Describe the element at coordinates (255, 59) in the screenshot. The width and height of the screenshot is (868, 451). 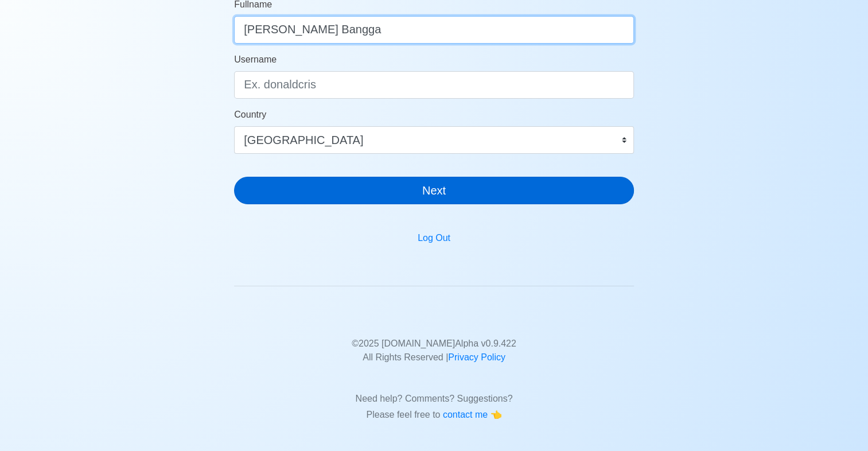
I see `span: Username` at that location.